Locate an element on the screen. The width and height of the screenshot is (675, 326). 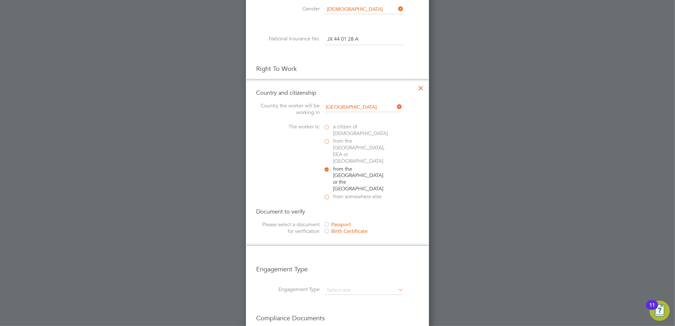
label: Gender is located at coordinates (288, 9).